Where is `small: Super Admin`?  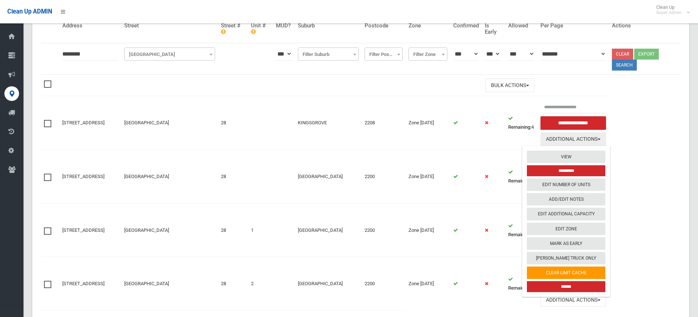 small: Super Admin is located at coordinates (668, 12).